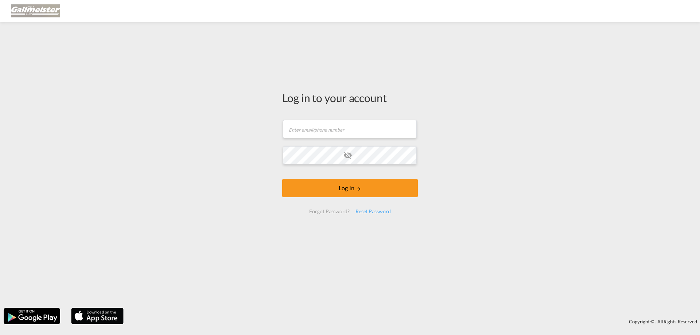 The height and width of the screenshot is (335, 700). What do you see at coordinates (373, 211) in the screenshot?
I see `div: Reset Password` at bounding box center [373, 211].